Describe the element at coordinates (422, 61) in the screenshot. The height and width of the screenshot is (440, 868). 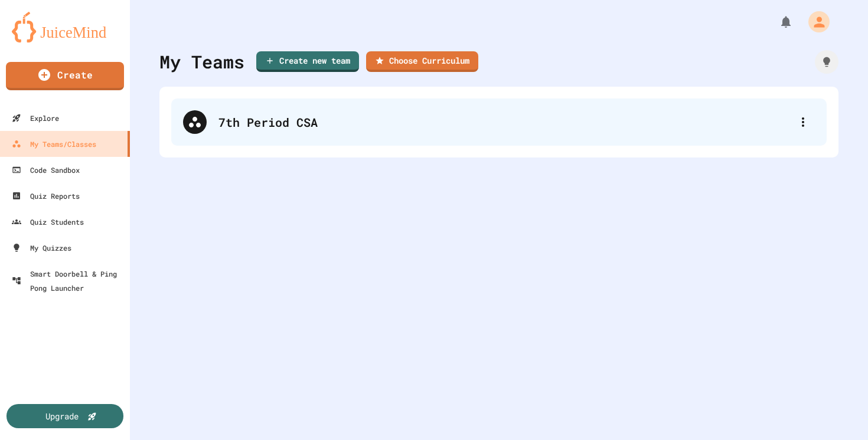
I see `a: Choose Curriculum` at that location.